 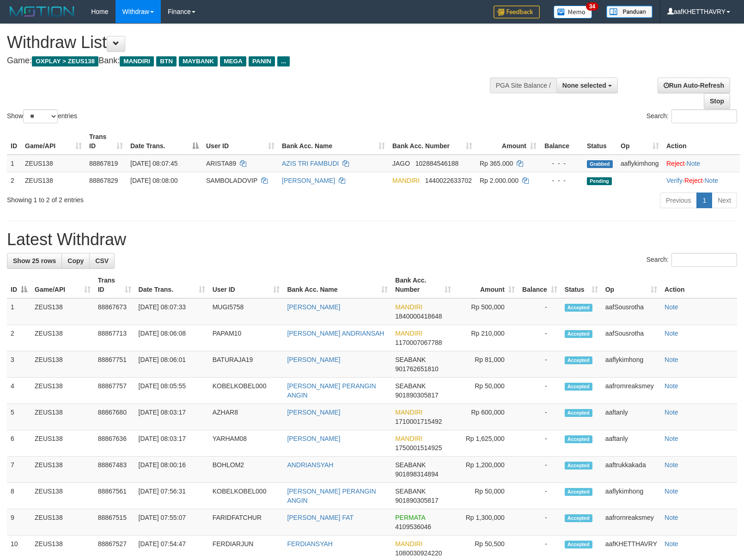 What do you see at coordinates (587, 86) in the screenshot?
I see `button: None selected` at bounding box center [587, 86].